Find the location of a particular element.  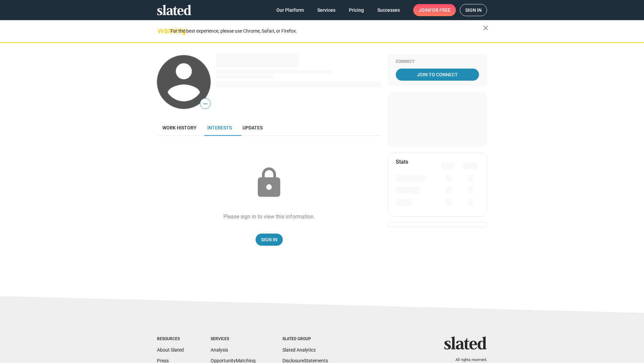

div: Slated Group is located at coordinates (305, 339).